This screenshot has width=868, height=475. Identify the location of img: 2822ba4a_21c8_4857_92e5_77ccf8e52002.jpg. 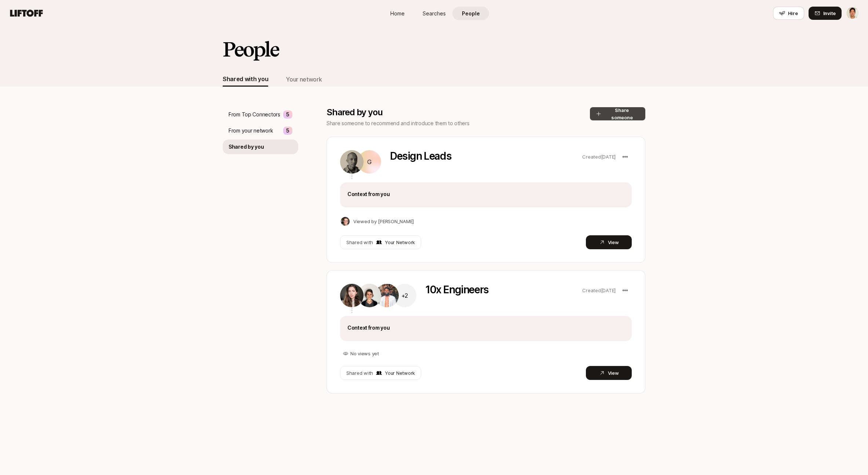
(387, 296).